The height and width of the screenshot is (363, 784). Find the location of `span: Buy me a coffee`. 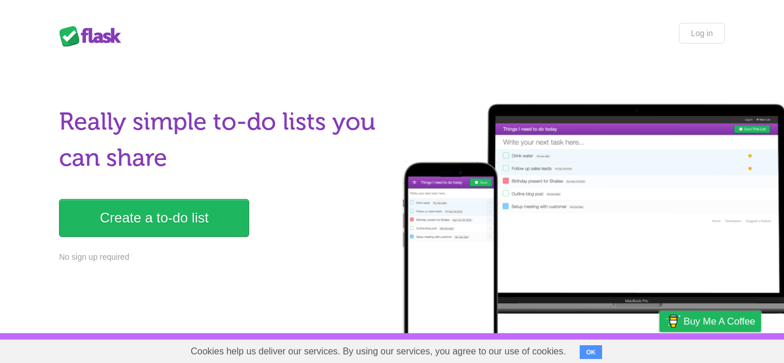

span: Buy me a coffee is located at coordinates (719, 321).